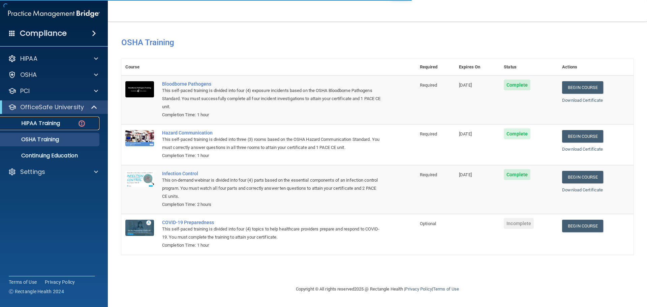 Image resolution: width=647 pixels, height=307 pixels. What do you see at coordinates (53, 75) in the screenshot?
I see `a: OSHA` at bounding box center [53, 75].